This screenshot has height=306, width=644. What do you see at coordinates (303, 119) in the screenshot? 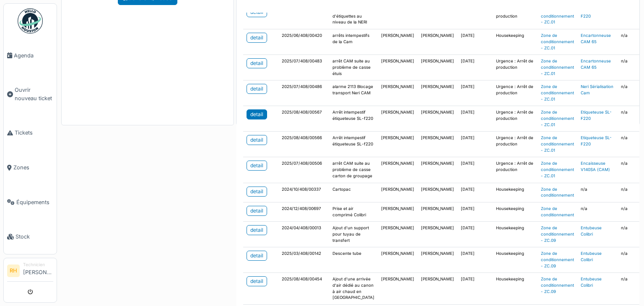
I see `td: 2025/08/408/00567` at bounding box center [303, 119].